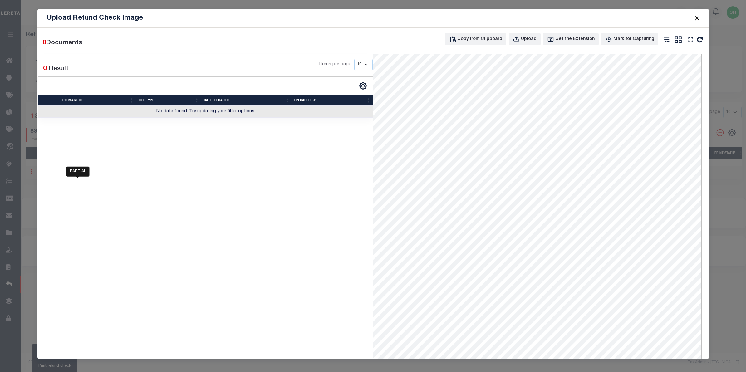  I want to click on button: Copy from Clipboard, so click(476, 39).